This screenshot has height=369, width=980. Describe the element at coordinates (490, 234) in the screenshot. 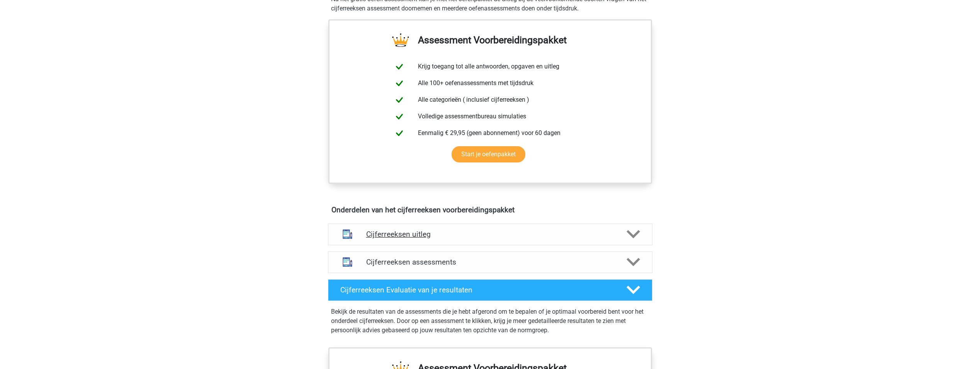

I see `a: uitleg Cijferreeksen uitleg` at that location.